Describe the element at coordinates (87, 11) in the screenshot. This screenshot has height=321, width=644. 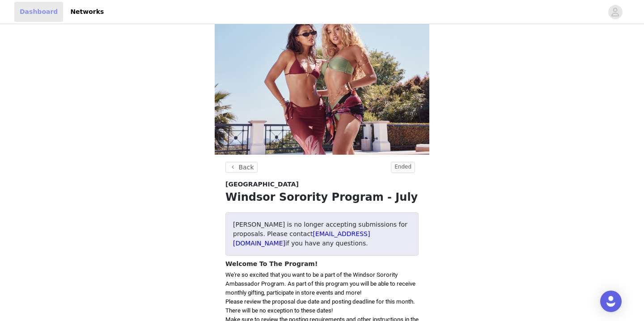
I see `a: Networks` at that location.